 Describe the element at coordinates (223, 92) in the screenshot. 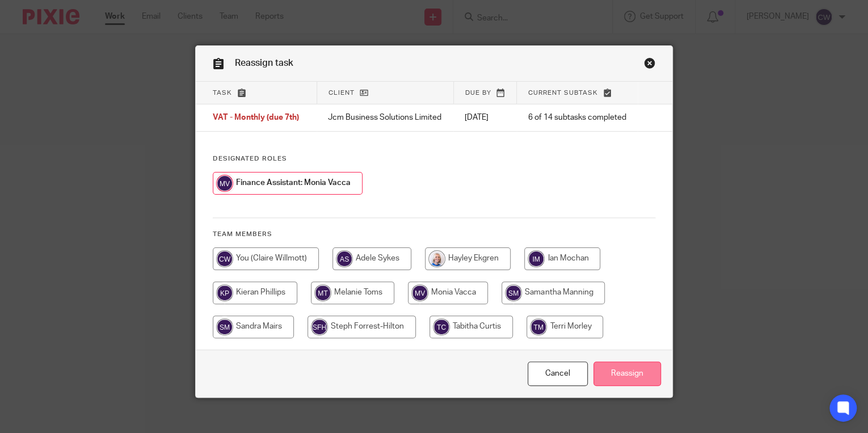

I see `span: Task` at that location.